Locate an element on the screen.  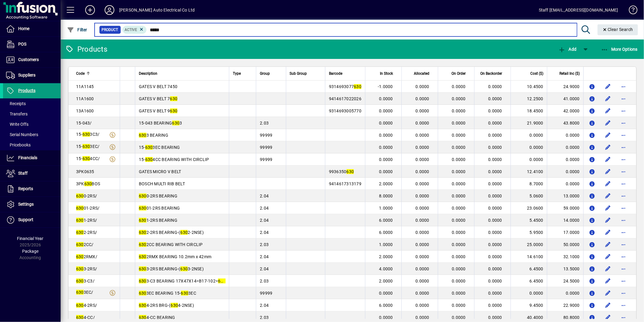
span: 1-2RS/ is located at coordinates (86, 220).